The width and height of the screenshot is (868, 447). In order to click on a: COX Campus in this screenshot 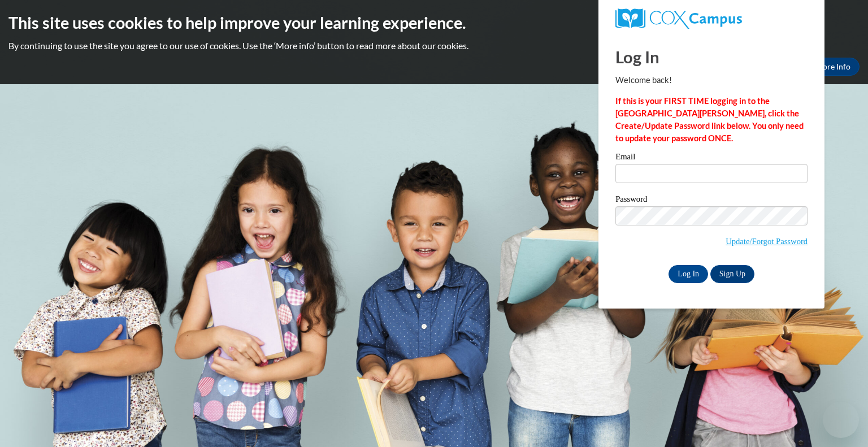, I will do `click(711, 18)`.